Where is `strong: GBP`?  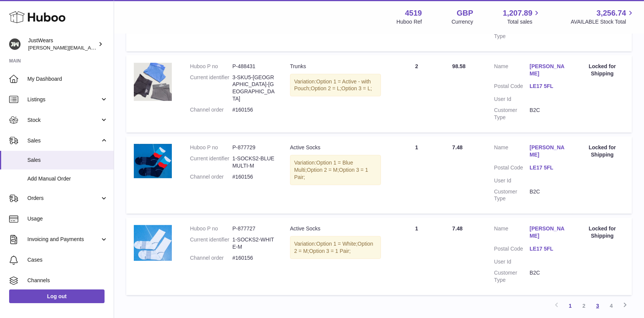
strong: GBP is located at coordinates (465, 13).